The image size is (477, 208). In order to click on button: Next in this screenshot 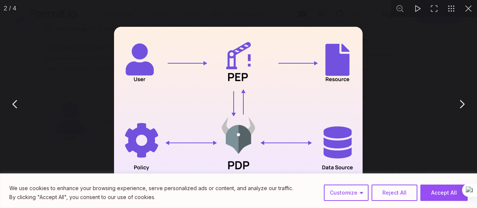, I will do `click(461, 104)`.